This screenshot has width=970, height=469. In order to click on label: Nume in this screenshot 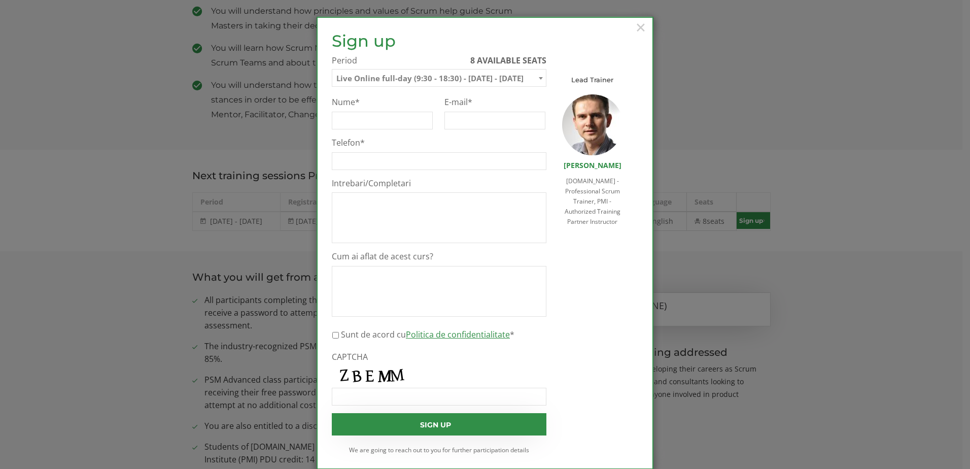, I will do `click(382, 102)`.